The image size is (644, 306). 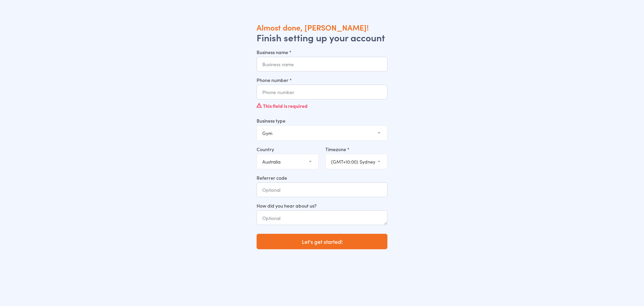 What do you see at coordinates (322, 106) in the screenshot?
I see `div: This field is required` at bounding box center [322, 106].